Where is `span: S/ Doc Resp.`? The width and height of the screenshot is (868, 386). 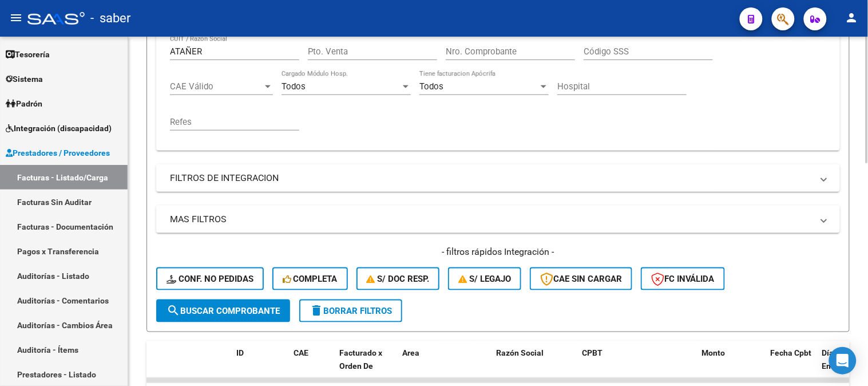
span: S/ Doc Resp. is located at coordinates (398, 278).